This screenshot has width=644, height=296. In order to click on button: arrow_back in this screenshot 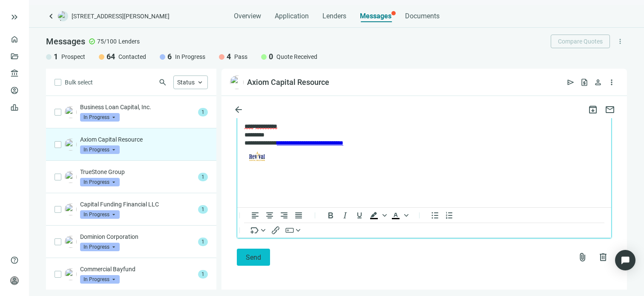, I will do `click(238, 109)`.